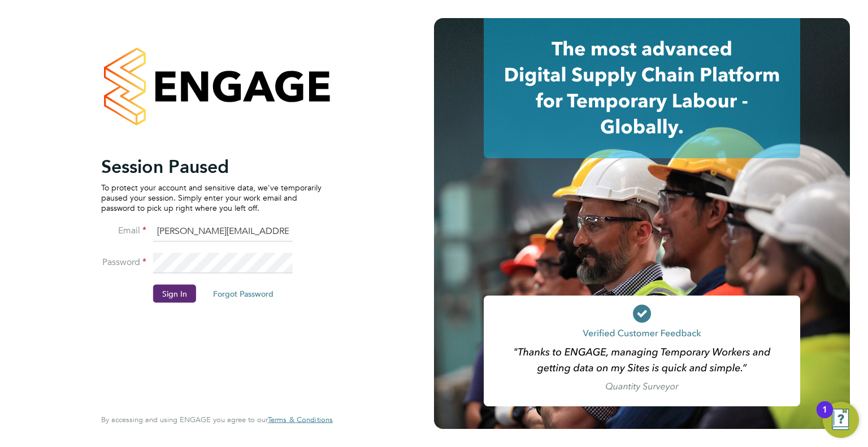 The height and width of the screenshot is (447, 868). Describe the element at coordinates (300, 420) in the screenshot. I see `a: Terms & Conditions` at that location.